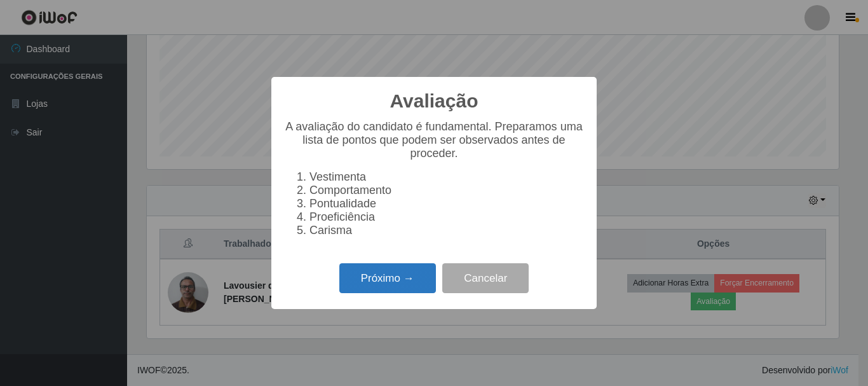 This screenshot has height=386, width=868. I want to click on li: Carisma, so click(447, 230).